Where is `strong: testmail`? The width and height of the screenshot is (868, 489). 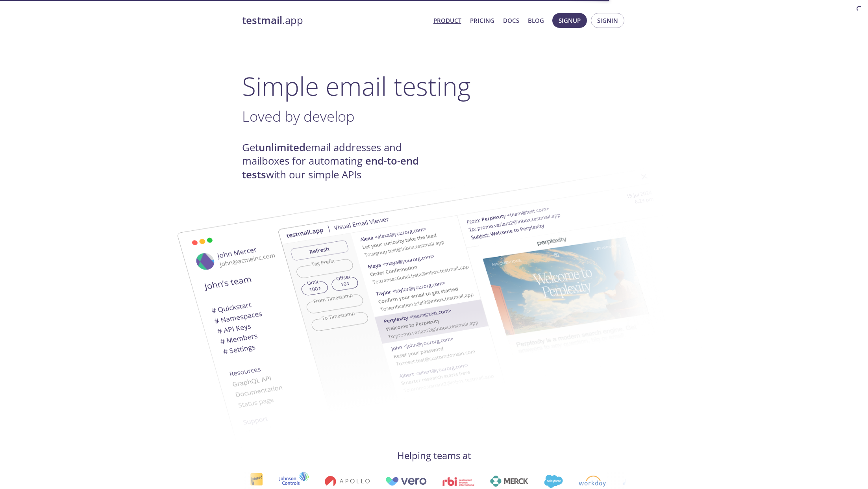
strong: testmail is located at coordinates (262, 20).